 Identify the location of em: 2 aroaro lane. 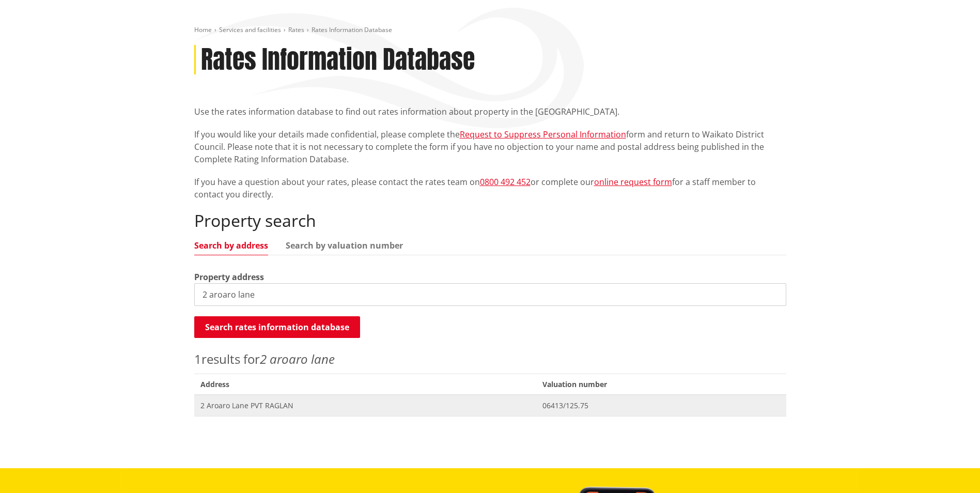
(297, 358).